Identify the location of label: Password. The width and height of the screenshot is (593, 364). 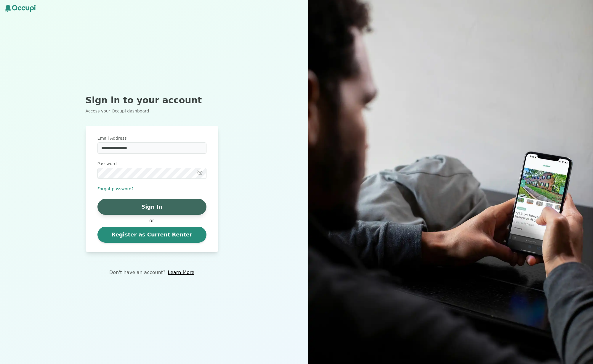
(152, 164).